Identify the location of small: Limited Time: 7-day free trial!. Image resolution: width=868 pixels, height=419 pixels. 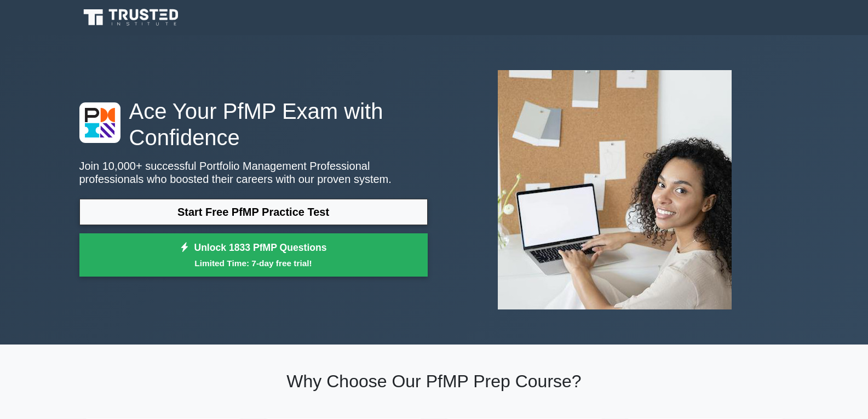
(254, 263).